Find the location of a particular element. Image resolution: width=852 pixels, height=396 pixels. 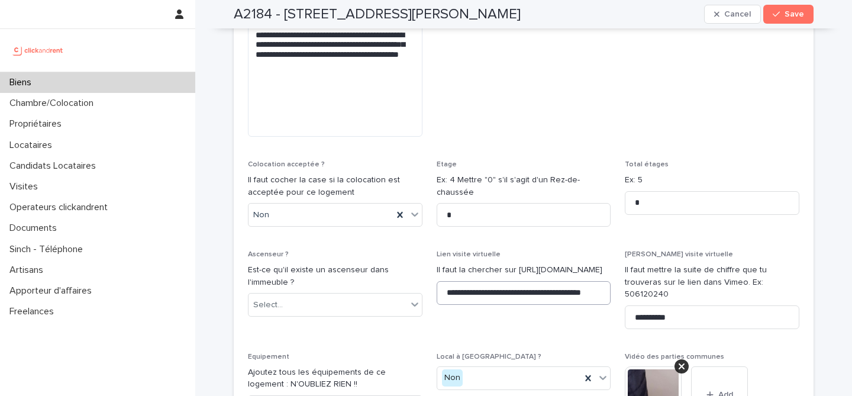

span: Total étages is located at coordinates (647, 165).